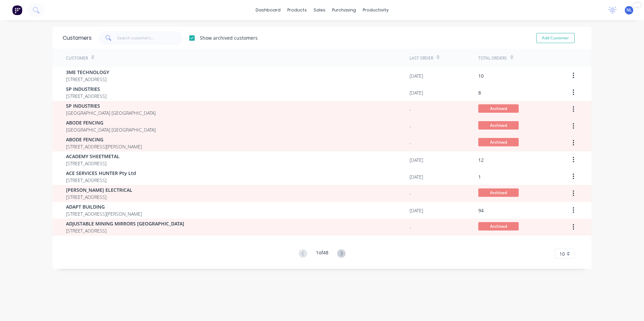 The width and height of the screenshot is (644, 321). Describe the element at coordinates (493, 58) in the screenshot. I see `div: Total Orders` at that location.